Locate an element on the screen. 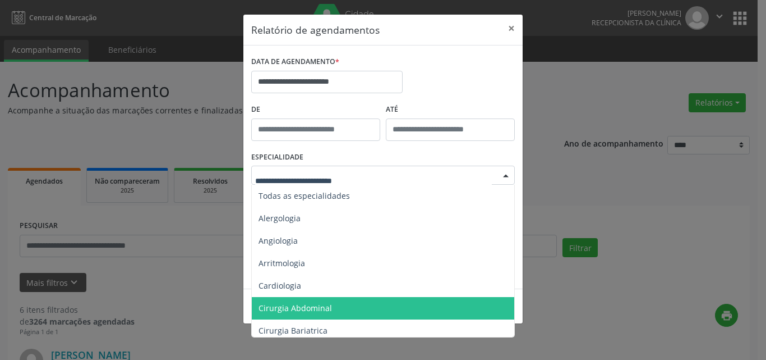  label: De is located at coordinates (316, 109).